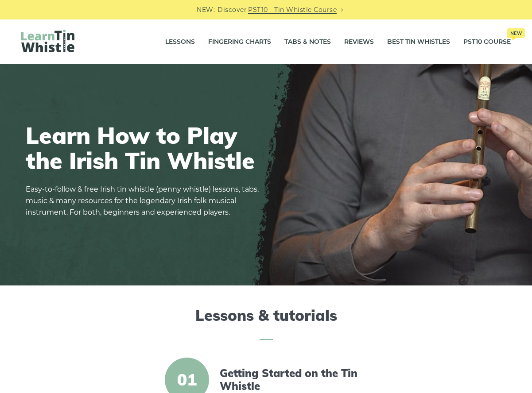 The width and height of the screenshot is (532, 393). What do you see at coordinates (48, 41) in the screenshot?
I see `img: LearnTinWhistle.com` at bounding box center [48, 41].